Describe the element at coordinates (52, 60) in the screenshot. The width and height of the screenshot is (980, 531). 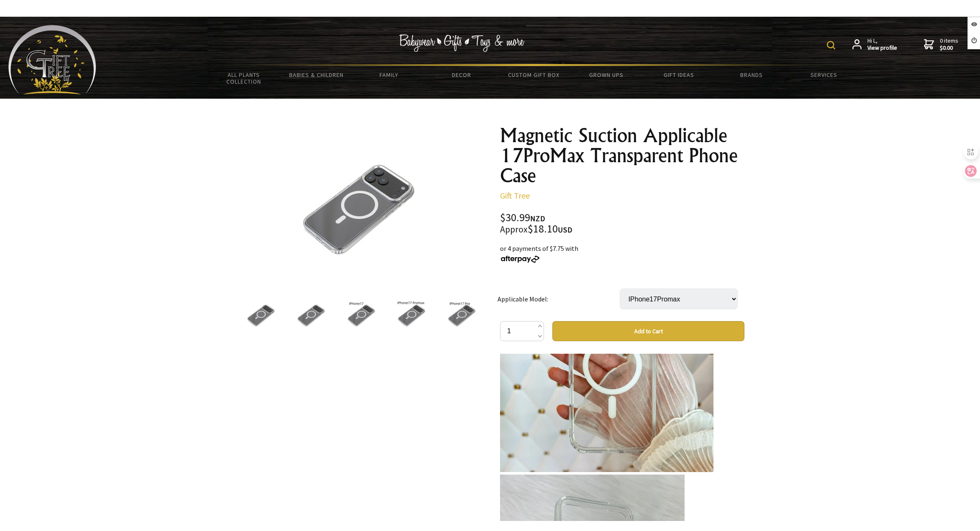
I see `img: Babyware - Gifts - Toys and more...` at that location.